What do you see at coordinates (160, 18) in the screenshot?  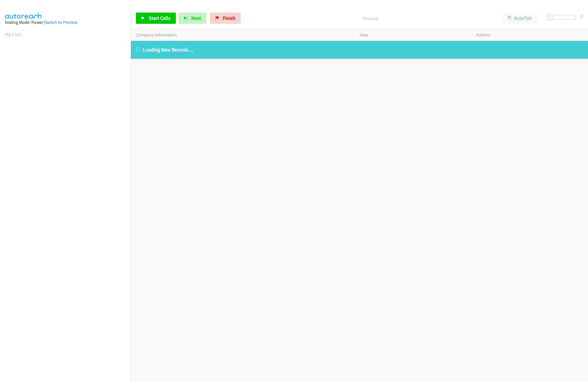 I see `span: Start Calls` at bounding box center [160, 18].